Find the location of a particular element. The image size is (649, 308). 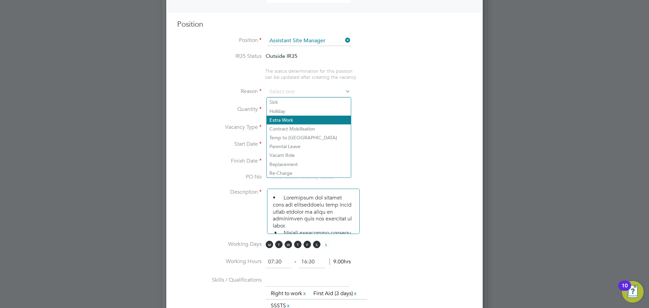

li: First Aid (3 days) is located at coordinates (335, 293).